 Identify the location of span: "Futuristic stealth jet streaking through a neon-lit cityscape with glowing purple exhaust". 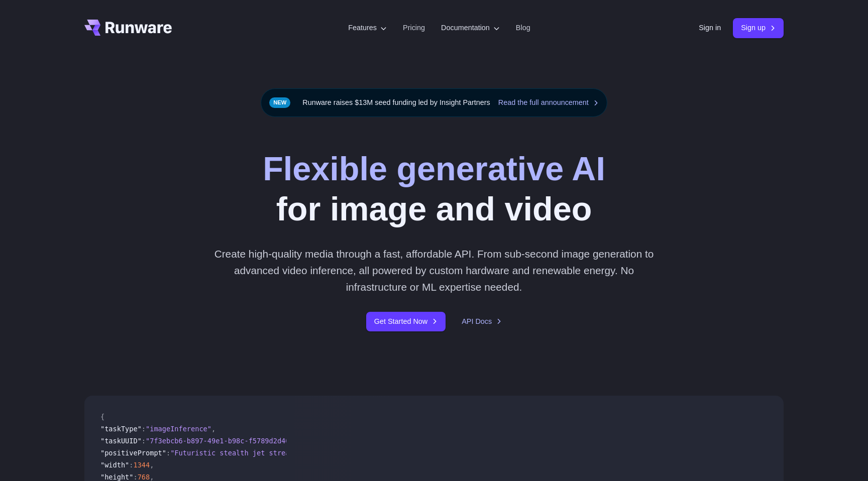
(357, 453).